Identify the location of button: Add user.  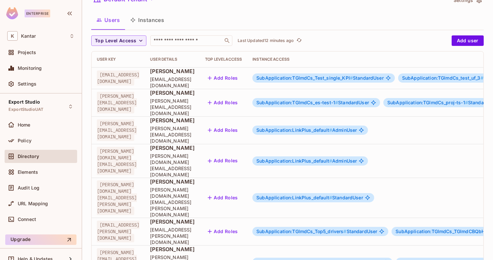
(467, 41).